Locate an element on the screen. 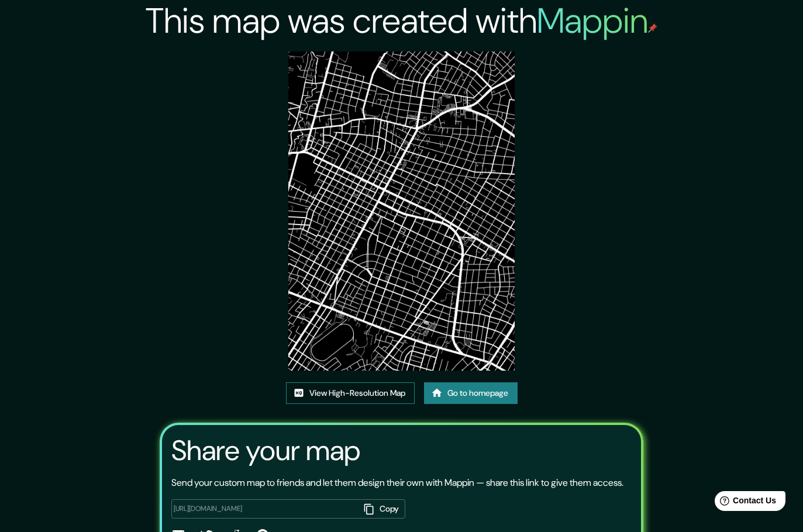 The height and width of the screenshot is (532, 803). a: View High-Resolution Map is located at coordinates (351, 393).